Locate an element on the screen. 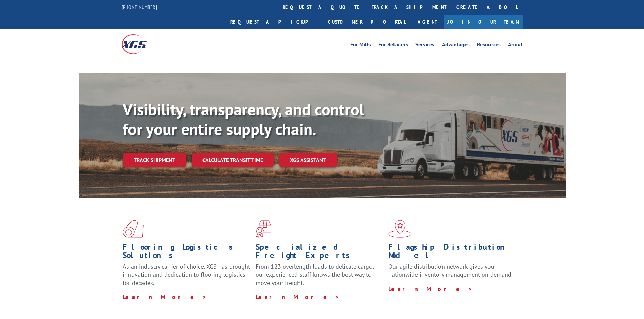 This screenshot has width=644, height=319. a: Advantages is located at coordinates (456, 46).